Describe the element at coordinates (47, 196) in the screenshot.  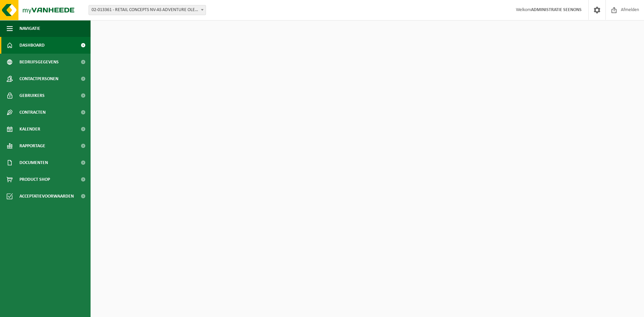
I see `span: Acceptatievoorwaarden` at that location.